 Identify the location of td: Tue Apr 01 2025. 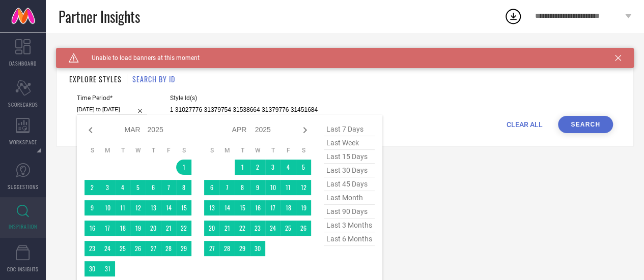
(243, 167).